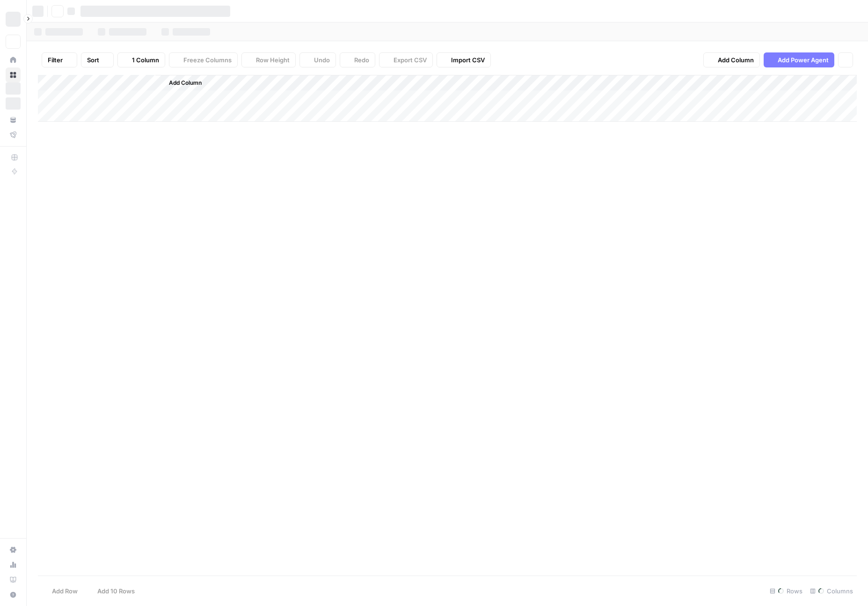 Image resolution: width=868 pixels, height=606 pixels. What do you see at coordinates (13, 594) in the screenshot?
I see `button: Help + Support` at bounding box center [13, 594].